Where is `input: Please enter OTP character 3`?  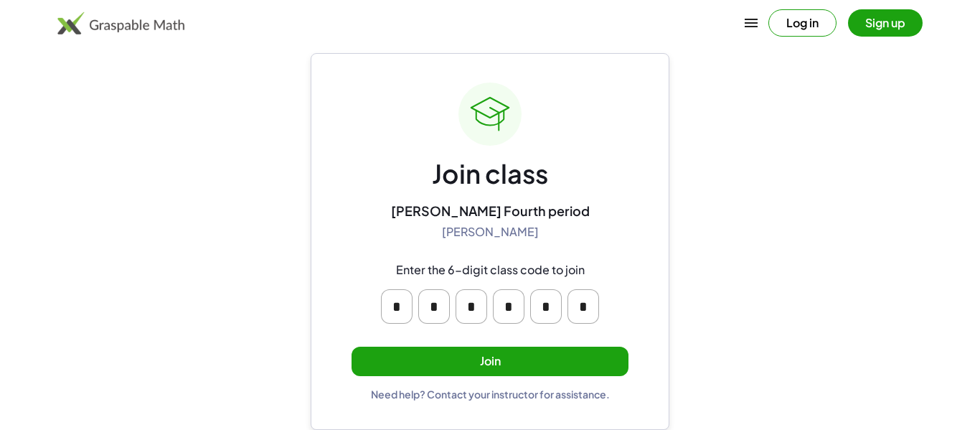
input: Please enter OTP character 3 is located at coordinates (471, 306).